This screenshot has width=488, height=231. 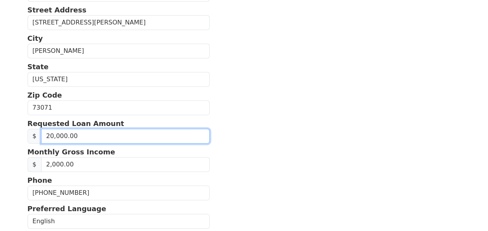 I want to click on input: Street Address, so click(x=119, y=23).